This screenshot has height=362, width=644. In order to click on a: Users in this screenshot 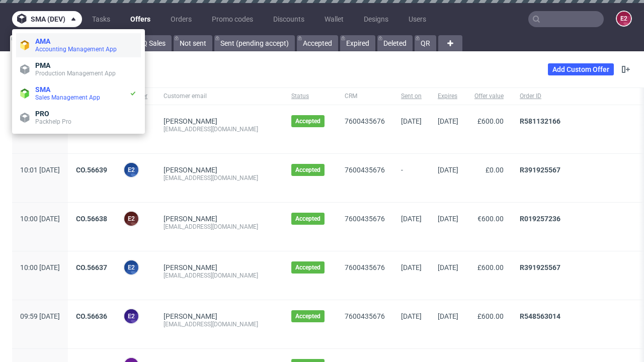, I will do `click(417, 19)`.